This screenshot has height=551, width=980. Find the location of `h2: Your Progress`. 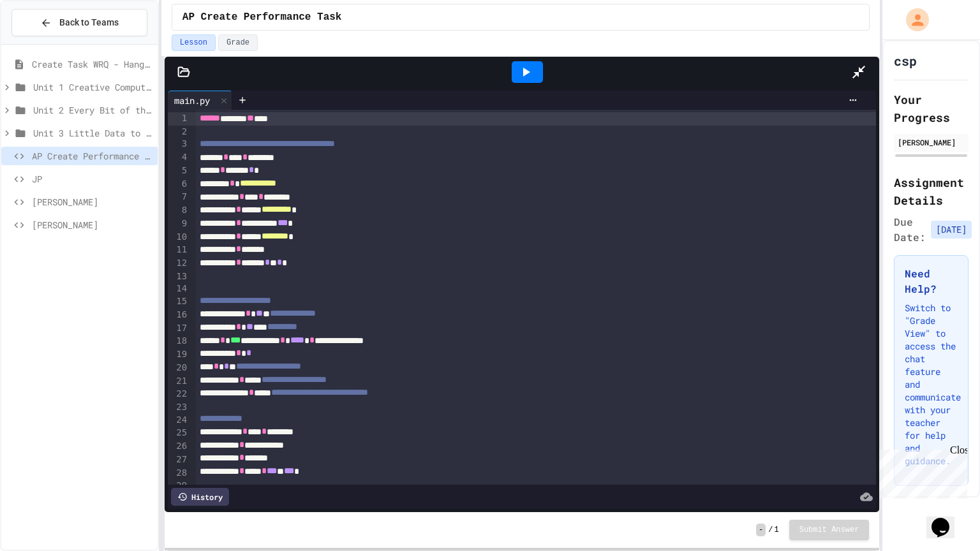

h2: Your Progress is located at coordinates (931, 108).